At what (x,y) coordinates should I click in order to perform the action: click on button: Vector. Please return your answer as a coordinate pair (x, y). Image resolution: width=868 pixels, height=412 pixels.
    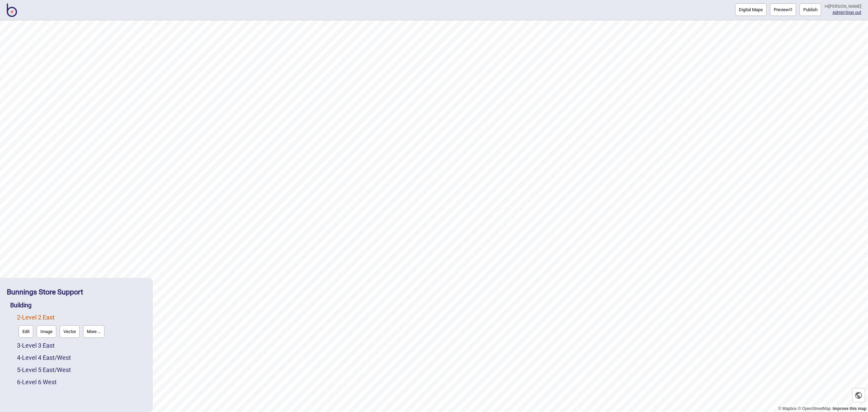
    Looking at the image, I should click on (70, 331).